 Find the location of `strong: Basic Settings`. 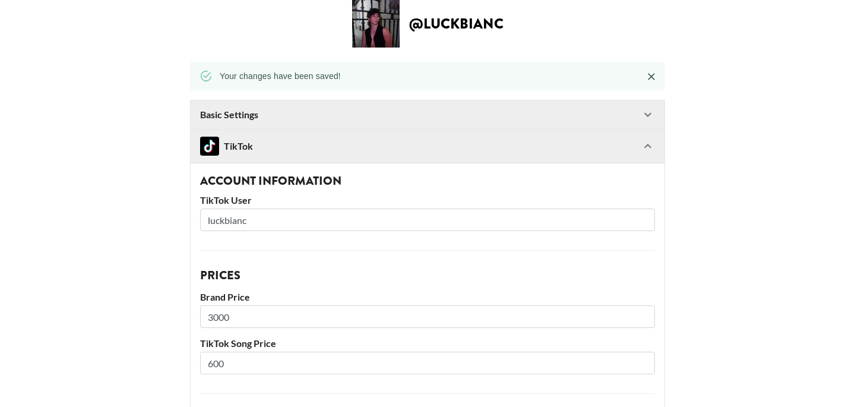

strong: Basic Settings is located at coordinates (229, 115).